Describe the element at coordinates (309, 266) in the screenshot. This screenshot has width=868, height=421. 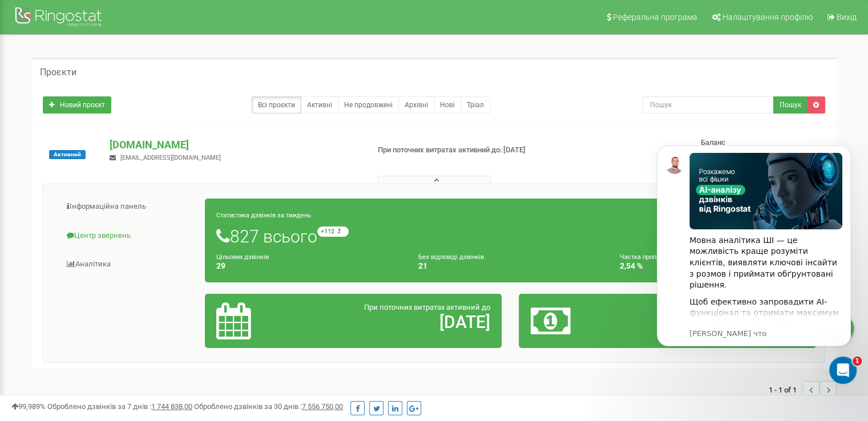
I see `h4: 29` at that location.